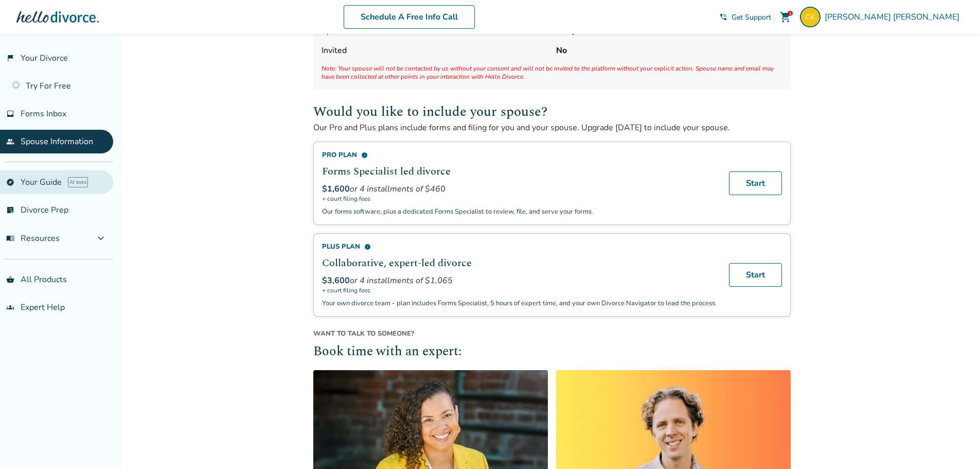 The image size is (980, 469). I want to click on div: 1, so click(790, 14).